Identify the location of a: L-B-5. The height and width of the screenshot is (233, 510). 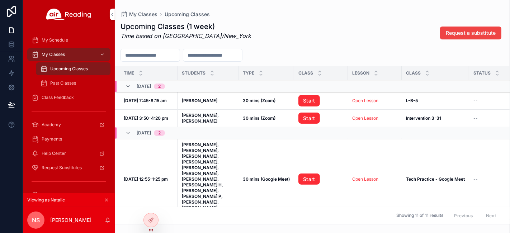
(435, 101).